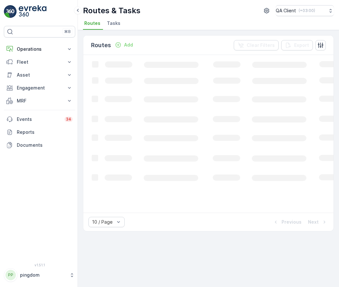 The height and width of the screenshot is (287, 339). I want to click on p: Previous, so click(292, 222).